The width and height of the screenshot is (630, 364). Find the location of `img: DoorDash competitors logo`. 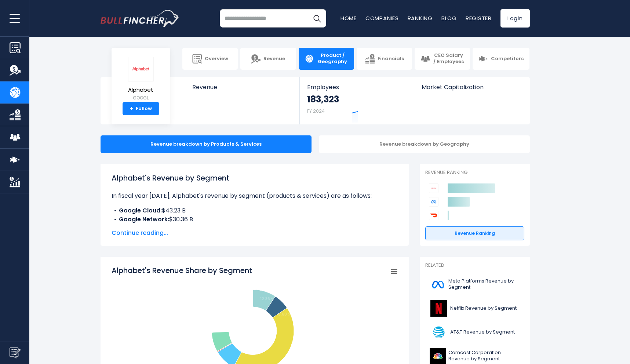

img: DoorDash competitors logo is located at coordinates (434, 215).